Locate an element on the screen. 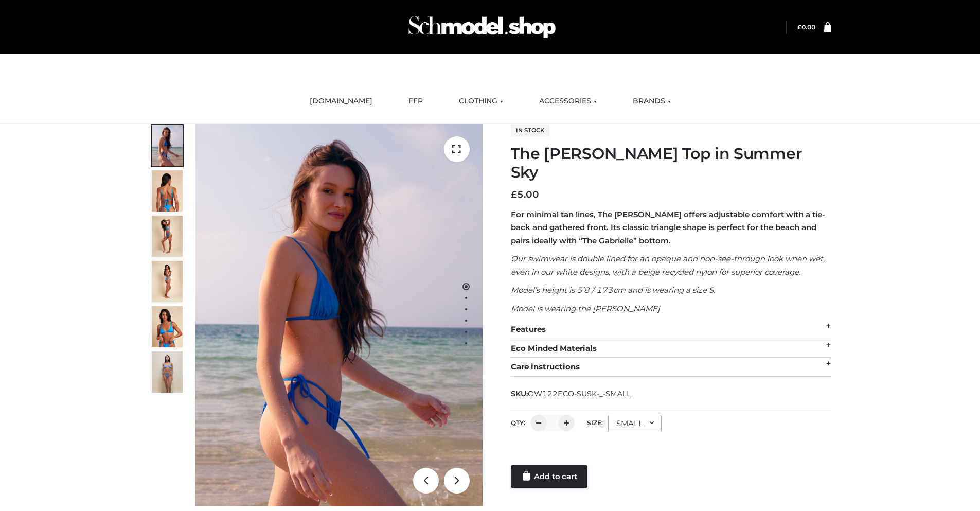 This screenshot has width=980, height=511. img: Schmodel Admin 964 is located at coordinates (482, 27).